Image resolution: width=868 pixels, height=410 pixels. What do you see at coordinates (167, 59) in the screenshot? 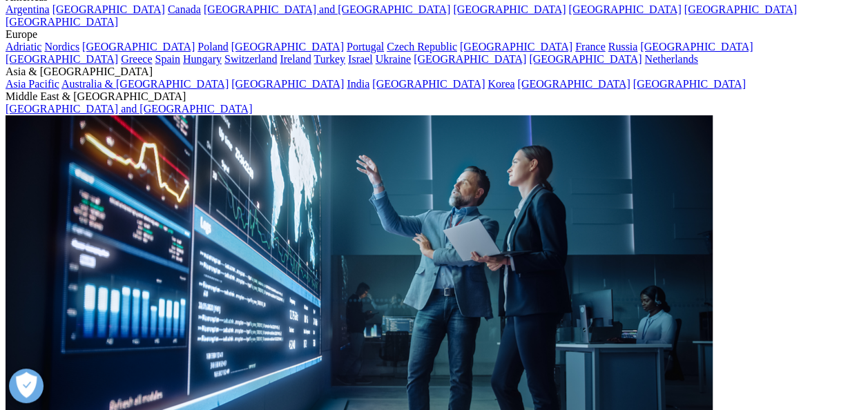
I see `a: Spain` at bounding box center [167, 59].